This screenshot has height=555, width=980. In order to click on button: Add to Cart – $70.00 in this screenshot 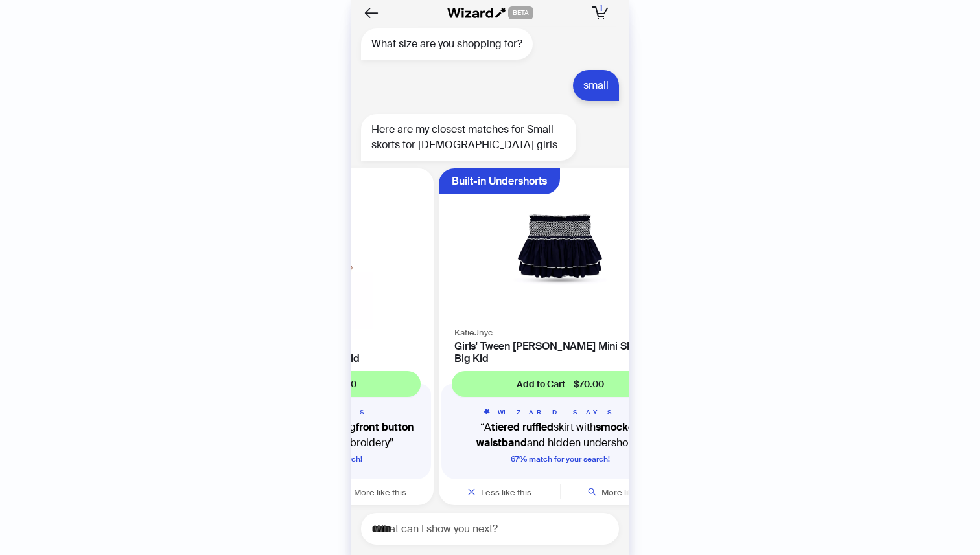, I will do `click(560, 384)`.